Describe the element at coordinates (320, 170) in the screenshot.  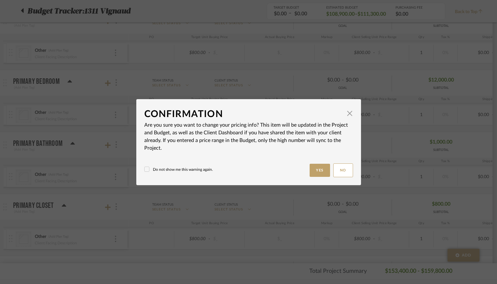
I see `button: Yes` at that location.